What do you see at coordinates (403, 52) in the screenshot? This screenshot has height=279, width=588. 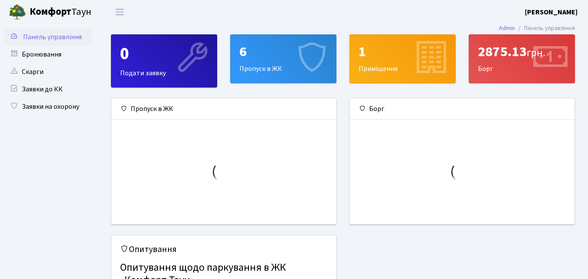 I see `div: 1` at bounding box center [403, 52].